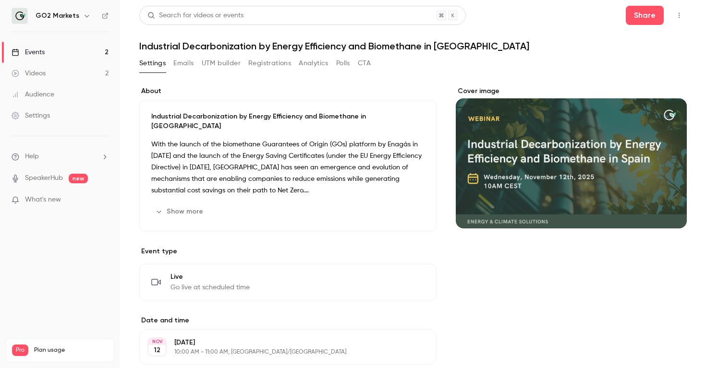  Describe the element at coordinates (44, 178) in the screenshot. I see `a: SpeakerHub` at that location.